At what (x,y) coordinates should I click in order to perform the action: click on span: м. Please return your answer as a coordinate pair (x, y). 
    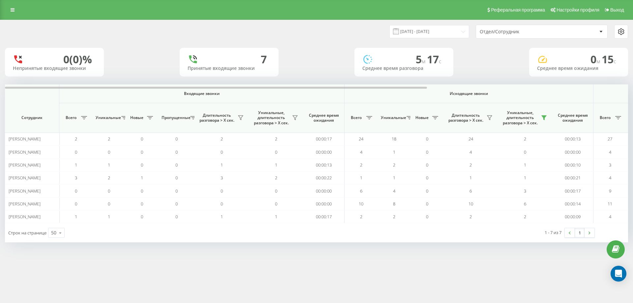
    Looking at the image, I should click on (599, 61).